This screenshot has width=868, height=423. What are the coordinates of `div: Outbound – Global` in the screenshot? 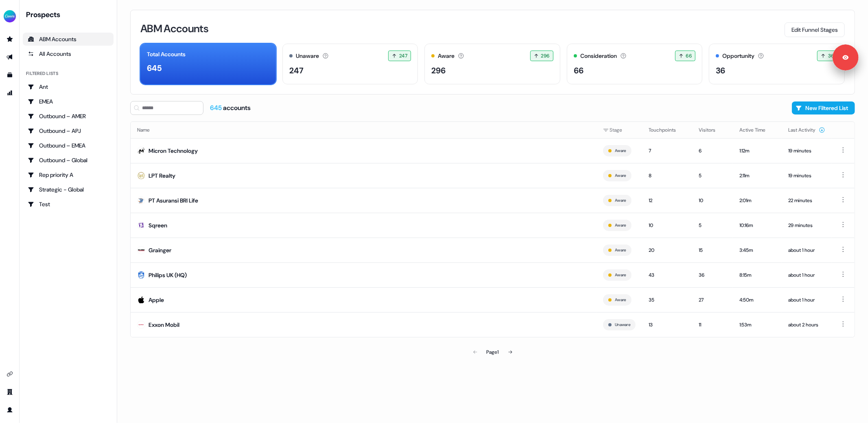 It's located at (68, 160).